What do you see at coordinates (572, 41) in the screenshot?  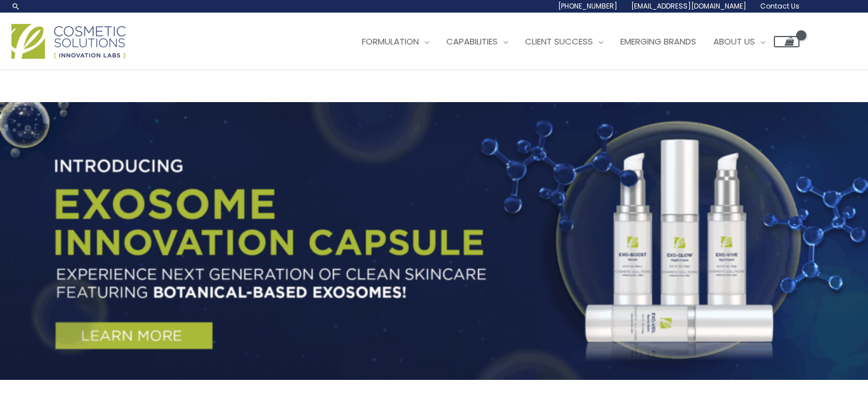 I see `nav: Site Navigation` at bounding box center [572, 41].